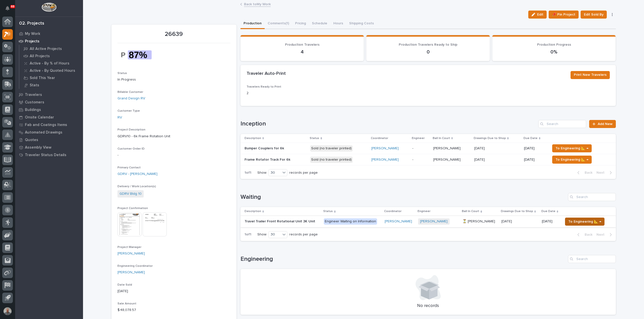  I want to click on span: Project Manager, so click(129, 248).